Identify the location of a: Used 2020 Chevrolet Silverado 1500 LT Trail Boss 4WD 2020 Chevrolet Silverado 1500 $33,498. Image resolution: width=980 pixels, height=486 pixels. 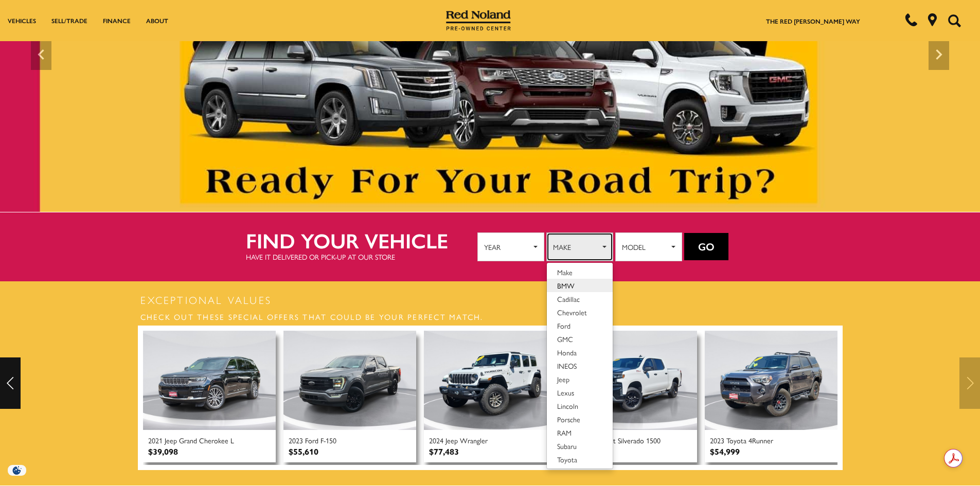
(631, 396).